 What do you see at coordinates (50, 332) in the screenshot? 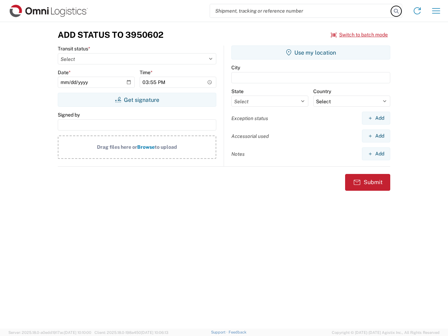
I see `span: Server: 2025.18.0-a0edd1917ac` at bounding box center [50, 332].